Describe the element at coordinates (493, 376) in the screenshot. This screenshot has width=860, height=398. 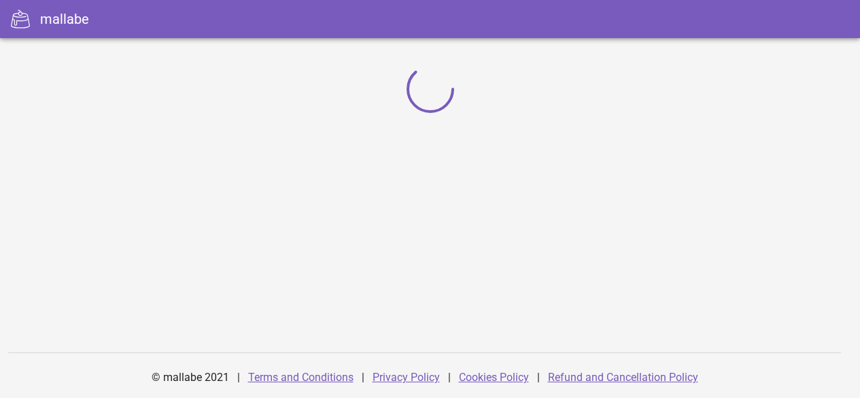
I see `a: Cookies Policy` at that location.